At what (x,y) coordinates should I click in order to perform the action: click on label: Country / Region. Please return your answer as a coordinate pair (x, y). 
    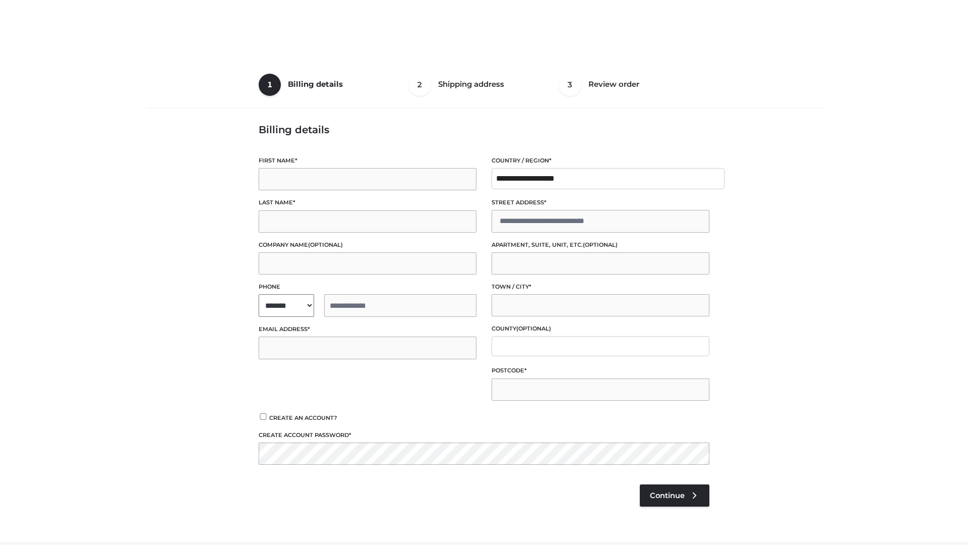
    Looking at the image, I should click on (601, 160).